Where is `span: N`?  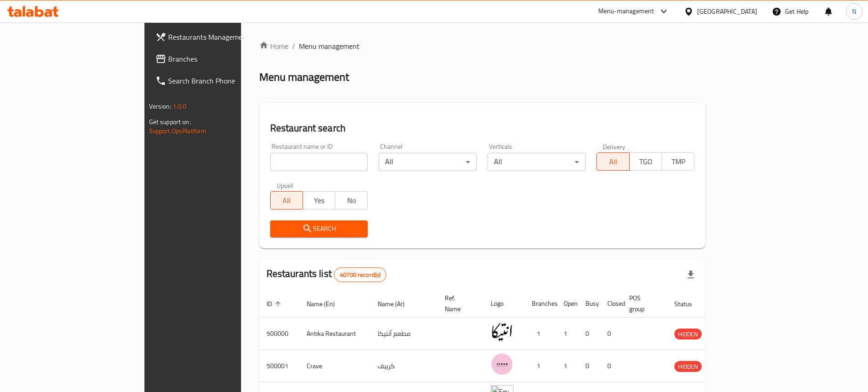 span: N is located at coordinates (854, 12).